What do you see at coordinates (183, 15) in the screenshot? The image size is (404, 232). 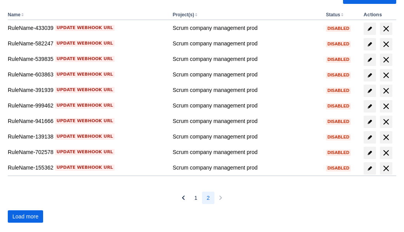 I see `button: Project(s)` at bounding box center [183, 15].